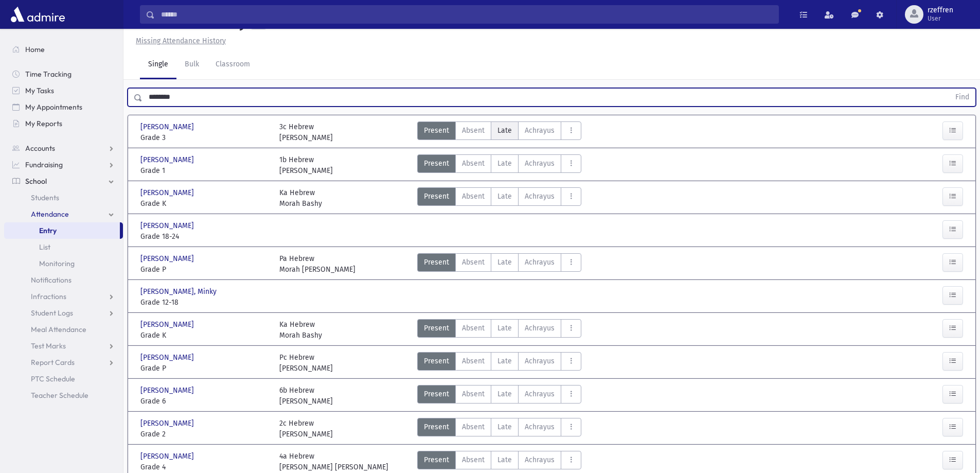 The width and height of the screenshot is (980, 473). What do you see at coordinates (205, 303) in the screenshot?
I see `span: Grade 12-18` at bounding box center [205, 303].